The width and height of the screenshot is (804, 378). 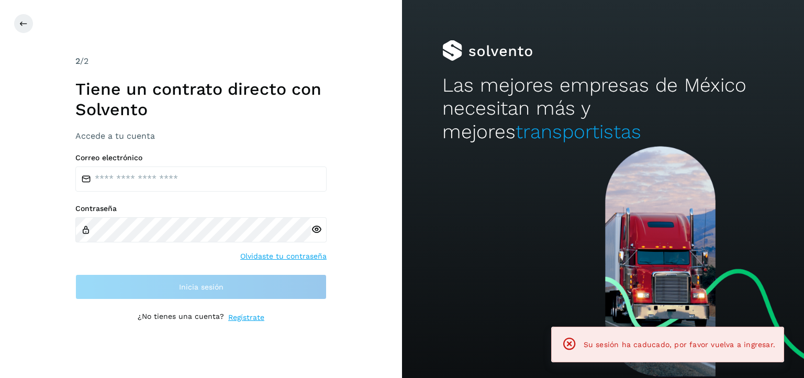 I want to click on label: Contraseña, so click(x=201, y=208).